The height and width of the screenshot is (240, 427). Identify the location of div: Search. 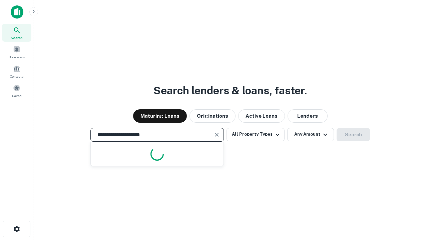
(17, 33).